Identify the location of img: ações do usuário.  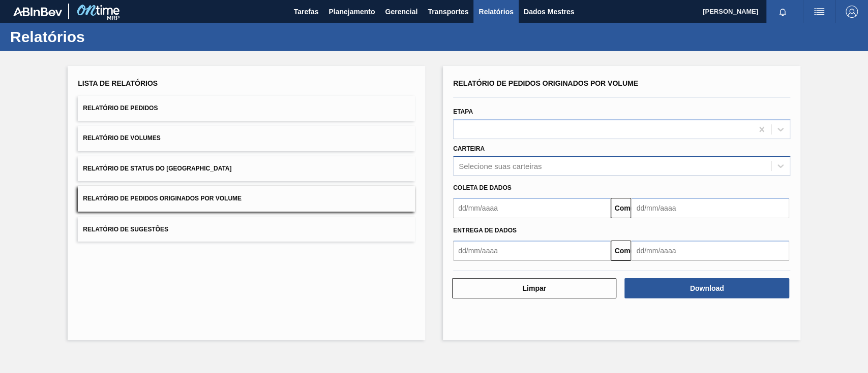
(819, 12).